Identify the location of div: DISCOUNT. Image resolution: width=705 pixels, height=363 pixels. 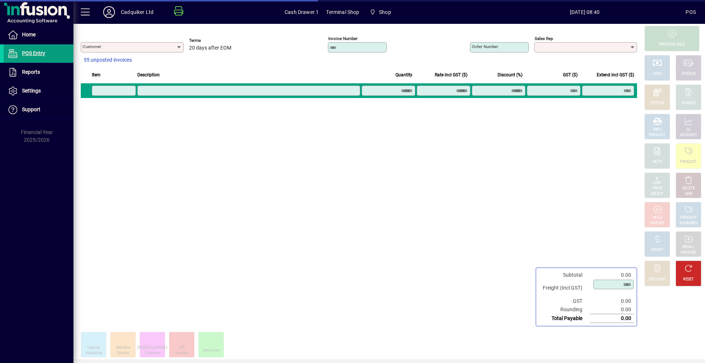
(657, 279).